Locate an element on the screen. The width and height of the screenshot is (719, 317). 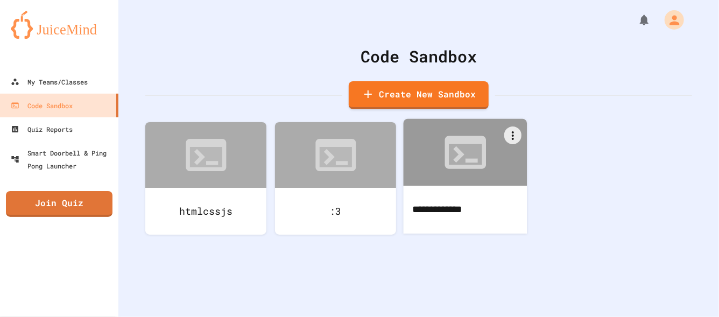
a: Join Quiz is located at coordinates (59, 204).